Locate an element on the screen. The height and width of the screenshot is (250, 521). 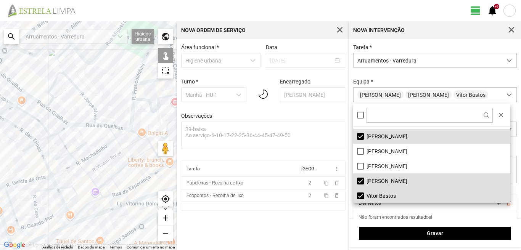
img: 01n.svg is located at coordinates (263, 94).